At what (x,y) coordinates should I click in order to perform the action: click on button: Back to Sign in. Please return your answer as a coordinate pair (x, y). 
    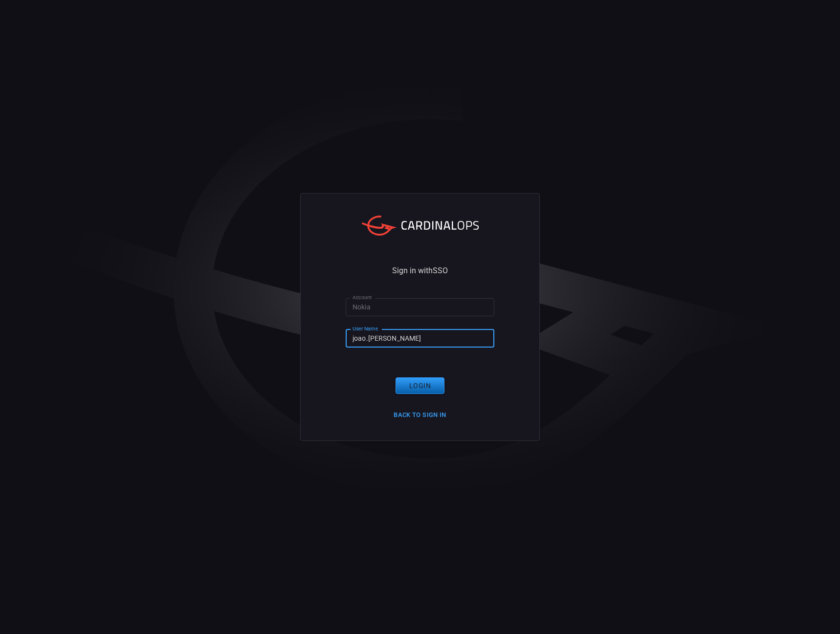
    Looking at the image, I should click on (420, 414).